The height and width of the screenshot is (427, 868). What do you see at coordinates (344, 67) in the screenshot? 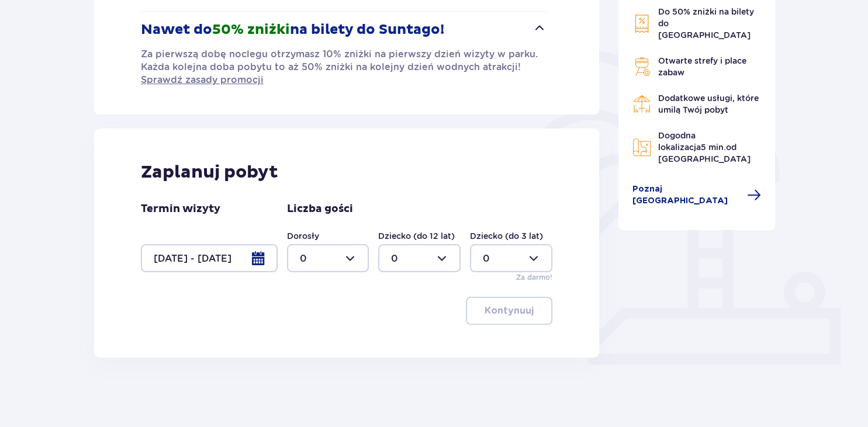
I see `div: Nawet do50% zniżkina bilety do Suntago!` at bounding box center [344, 67].